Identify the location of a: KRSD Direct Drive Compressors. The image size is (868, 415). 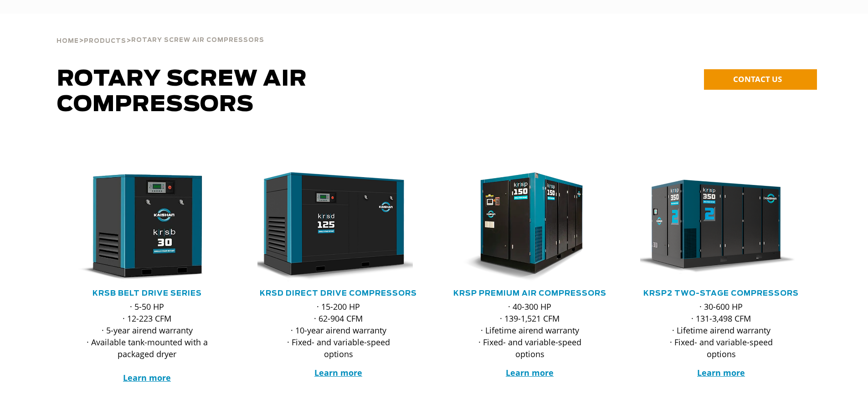
(338, 293).